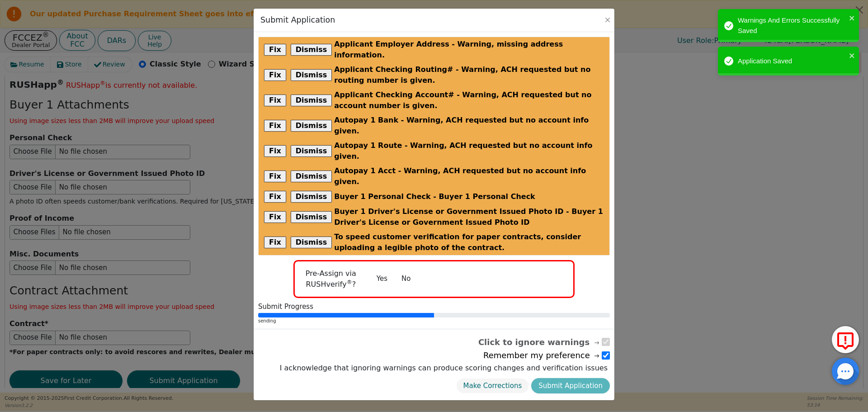  Describe the element at coordinates (468, 176) in the screenshot. I see `span: Autopay 1 Acct - Warning, ACH requested but no account info given.` at that location.